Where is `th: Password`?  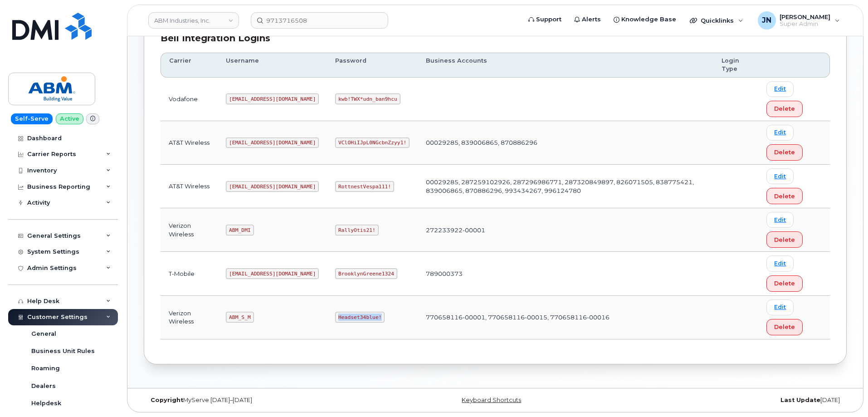
th: Password is located at coordinates (372, 65).